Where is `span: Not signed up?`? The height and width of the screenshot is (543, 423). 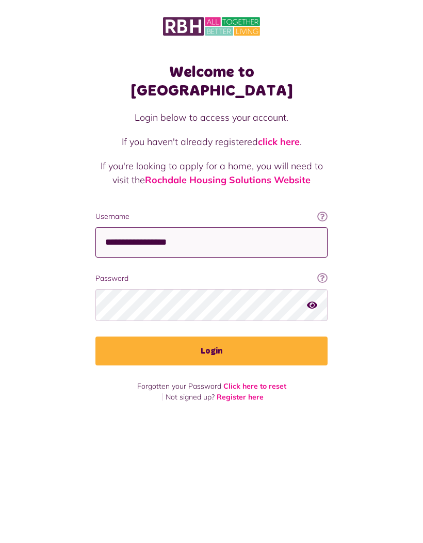
span: Not signed up? is located at coordinates (190, 397).